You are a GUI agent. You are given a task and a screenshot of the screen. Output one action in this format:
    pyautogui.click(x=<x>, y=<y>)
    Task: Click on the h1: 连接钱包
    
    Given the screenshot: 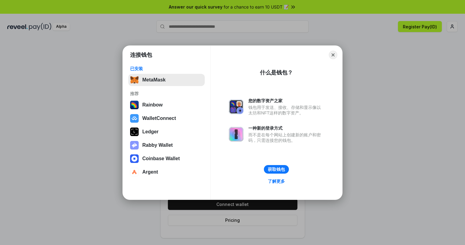 What is the action you would take?
    pyautogui.click(x=141, y=55)
    